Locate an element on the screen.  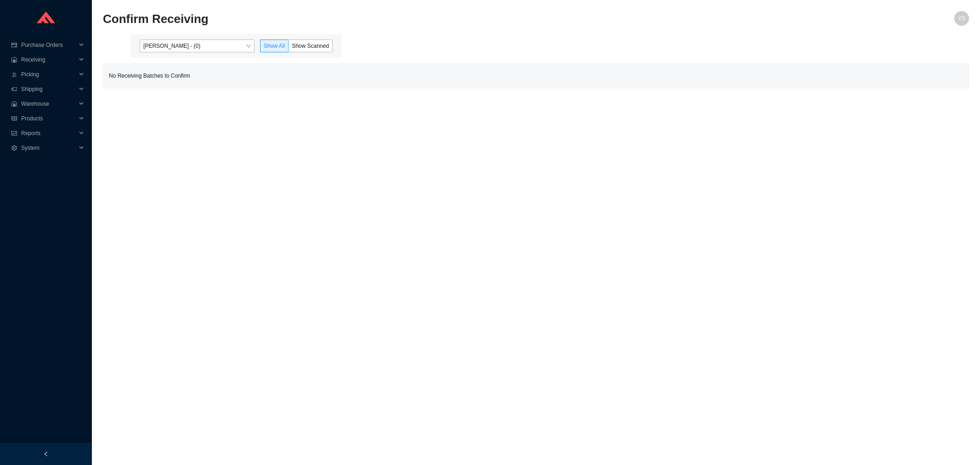
span: Warehouse is located at coordinates (49, 104).